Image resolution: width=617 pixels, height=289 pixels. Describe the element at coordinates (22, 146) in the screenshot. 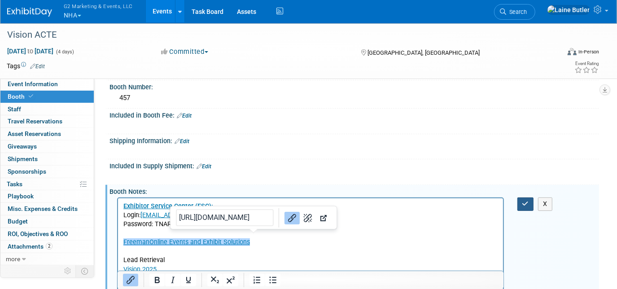

I see `span: Giveaways` at that location.